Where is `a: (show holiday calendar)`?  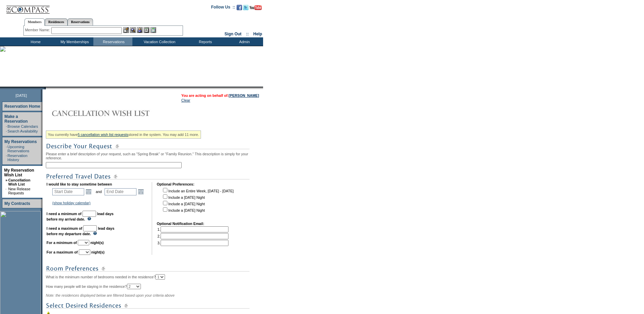 a: (show holiday calendar) is located at coordinates (71, 203).